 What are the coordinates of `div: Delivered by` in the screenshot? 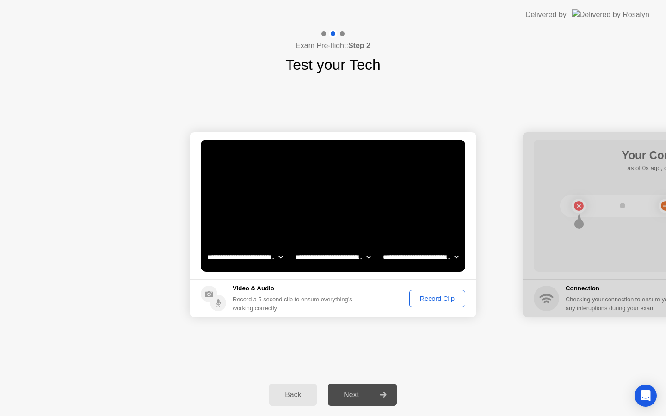 It's located at (546, 15).